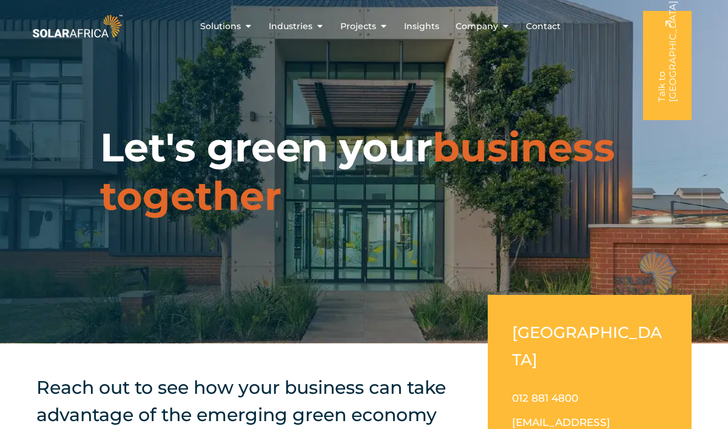  I want to click on a: Insights, so click(422, 26).